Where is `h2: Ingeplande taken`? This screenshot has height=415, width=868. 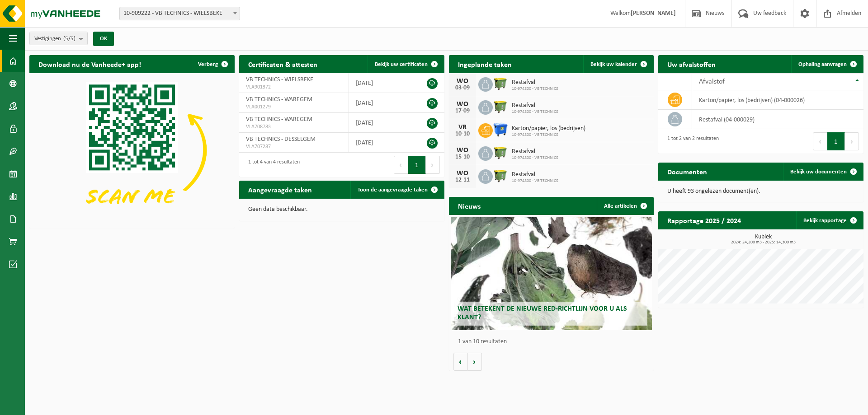
h2: Ingeplande taken is located at coordinates (485, 64).